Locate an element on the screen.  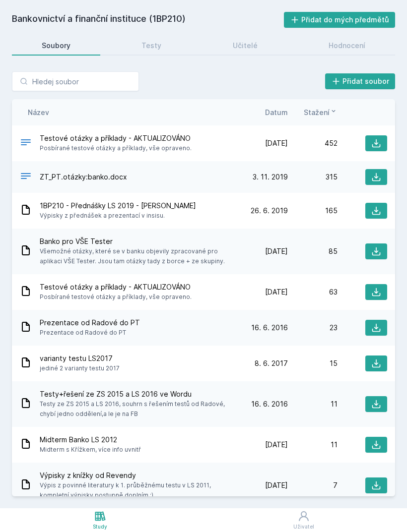
a: Hodnocení is located at coordinates (348, 45).